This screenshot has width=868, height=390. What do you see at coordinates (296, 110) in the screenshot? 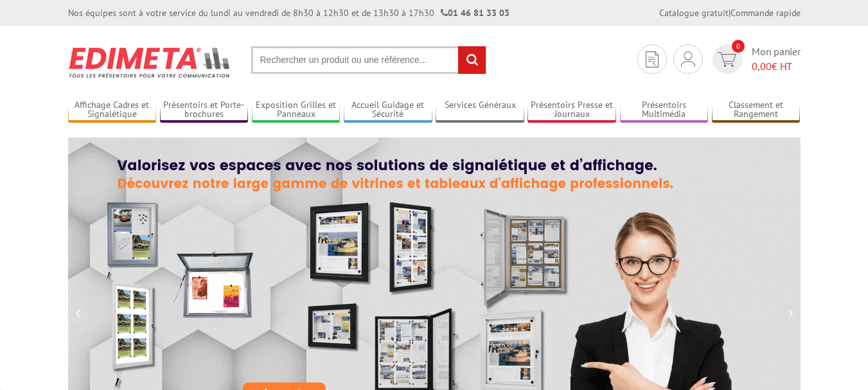
I see `a: Exposition Grilles et Panneaux` at bounding box center [296, 110].